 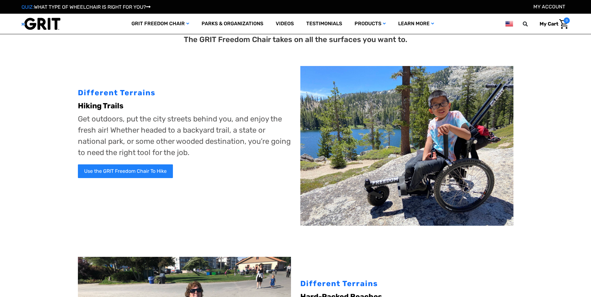 I want to click on span: My Cart, so click(x=549, y=24).